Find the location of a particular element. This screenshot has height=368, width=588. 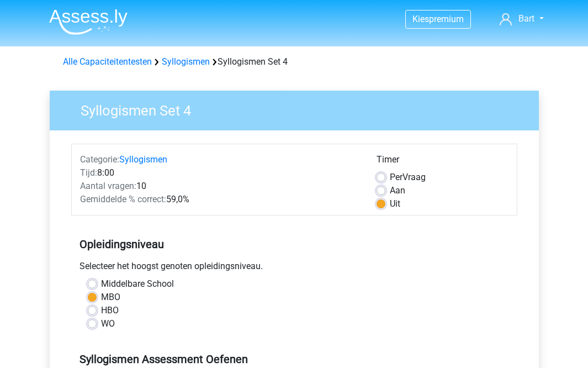

div: 10 is located at coordinates (220, 186).